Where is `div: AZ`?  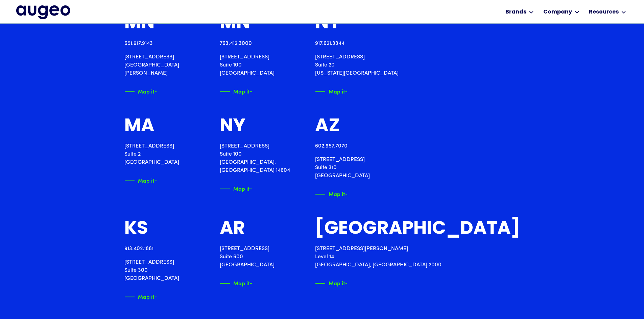 div: AZ is located at coordinates (327, 127).